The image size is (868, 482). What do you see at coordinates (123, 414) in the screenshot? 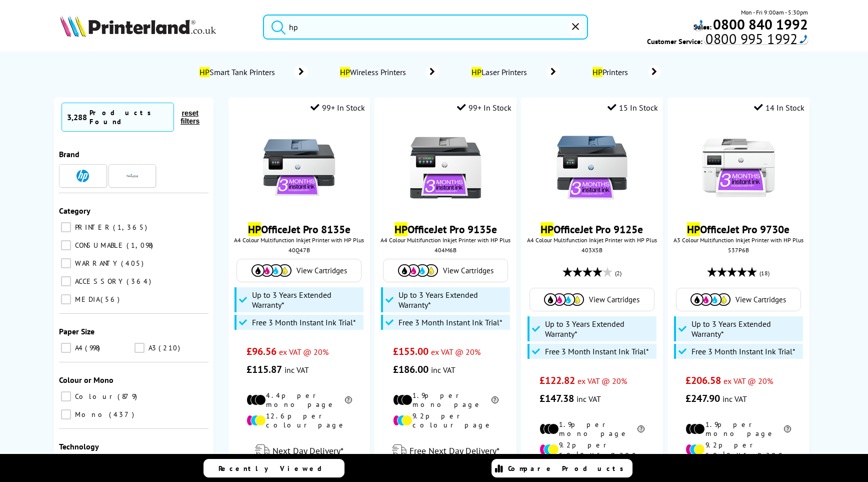
I see `span: 437` at bounding box center [123, 414].